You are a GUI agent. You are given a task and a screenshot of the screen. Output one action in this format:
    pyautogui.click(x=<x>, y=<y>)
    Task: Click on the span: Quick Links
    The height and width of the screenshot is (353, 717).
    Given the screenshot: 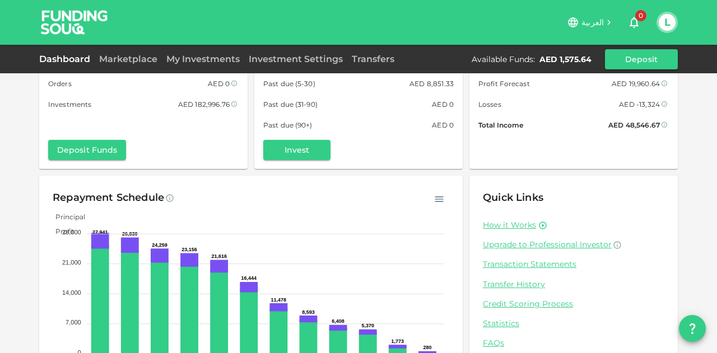 What is the action you would take?
    pyautogui.click(x=513, y=198)
    